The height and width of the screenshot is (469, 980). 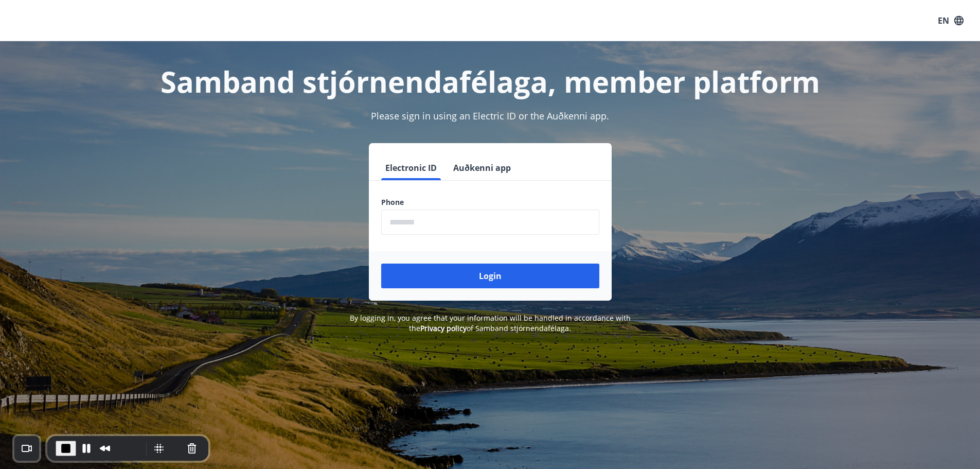 I want to click on button: Login, so click(x=490, y=276).